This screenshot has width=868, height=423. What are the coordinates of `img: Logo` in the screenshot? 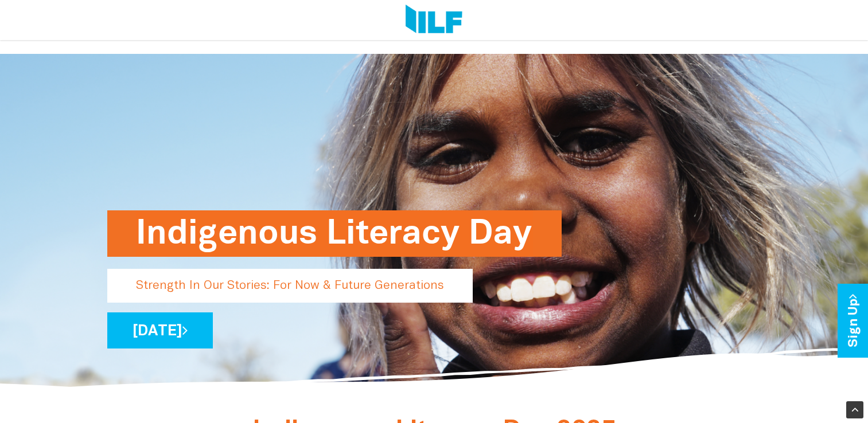 It's located at (434, 20).